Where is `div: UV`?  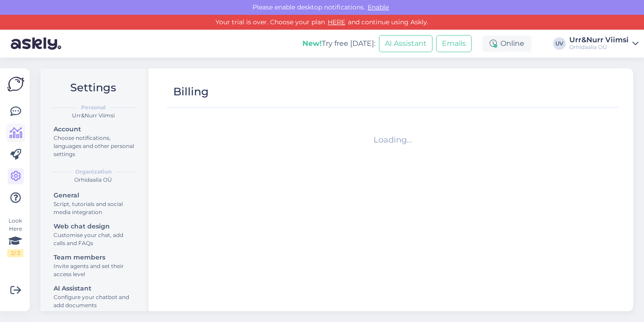 div: UV is located at coordinates (560, 44).